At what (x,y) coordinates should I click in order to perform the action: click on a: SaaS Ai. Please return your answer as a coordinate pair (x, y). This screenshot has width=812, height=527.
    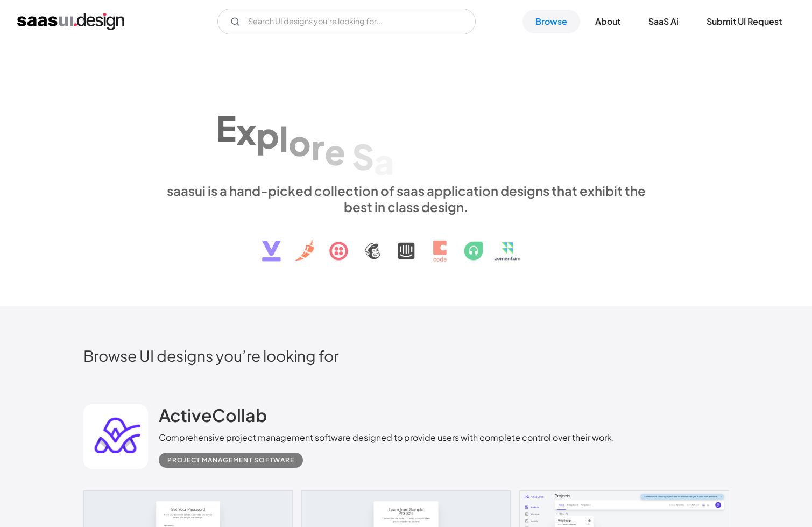
    Looking at the image, I should click on (663, 21).